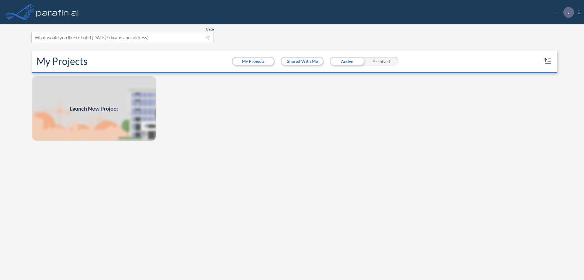 The height and width of the screenshot is (280, 584). What do you see at coordinates (94, 108) in the screenshot?
I see `img: add` at bounding box center [94, 108].